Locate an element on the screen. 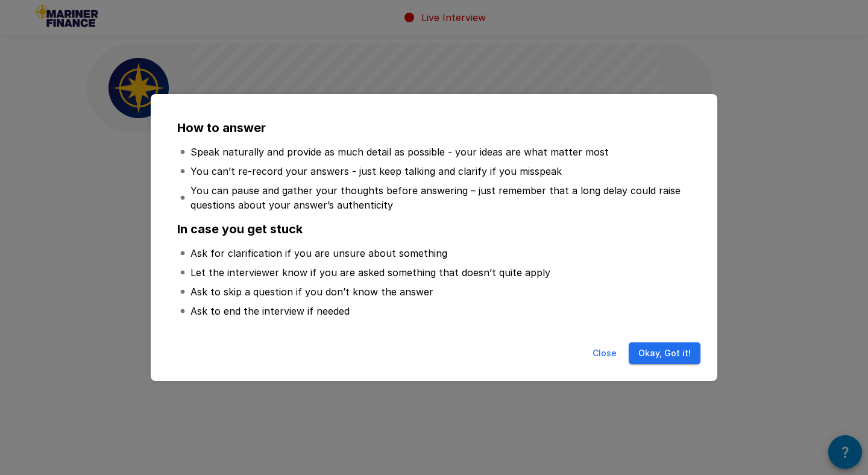 This screenshot has height=475, width=868. p: You can pause and gather your thoughts before answering – just remember that a long delay could r... is located at coordinates (440, 198).